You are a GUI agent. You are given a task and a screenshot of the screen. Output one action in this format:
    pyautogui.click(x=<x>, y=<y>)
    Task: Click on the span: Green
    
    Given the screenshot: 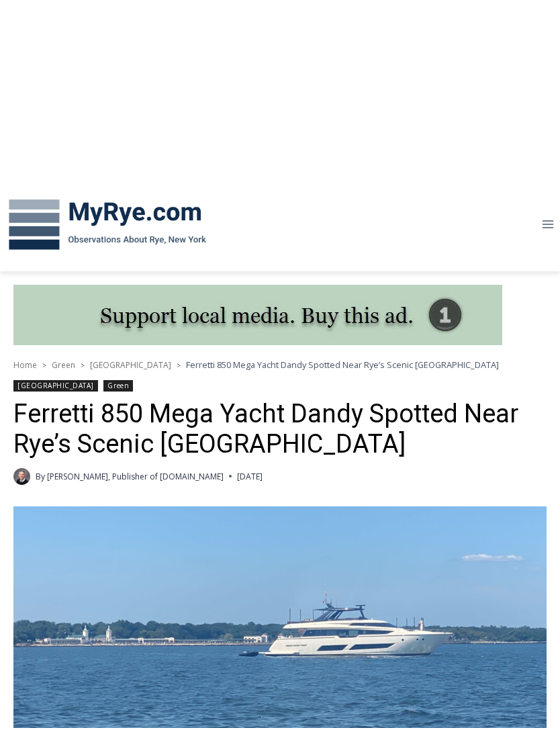 What is the action you would take?
    pyautogui.click(x=63, y=365)
    